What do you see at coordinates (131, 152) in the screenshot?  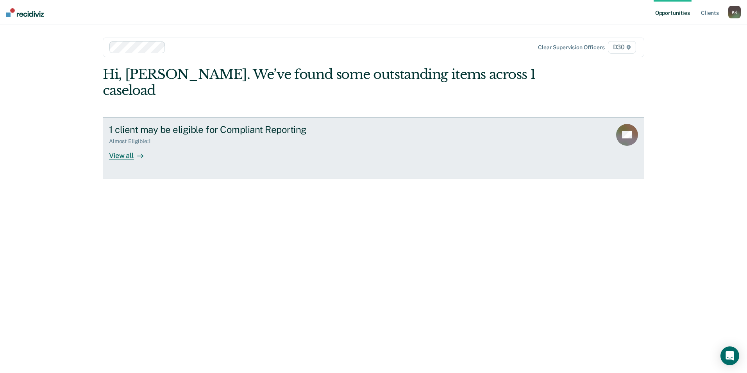 I see `div: View all` at bounding box center [131, 152].